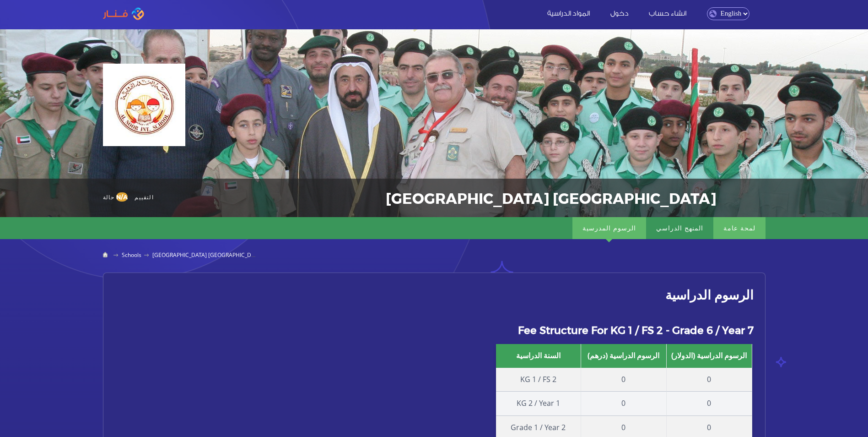 Image resolution: width=868 pixels, height=437 pixels. What do you see at coordinates (435, 330) in the screenshot?
I see `h3: Fee Structure for KG 1 / FS 2 - Grade 6 / Year 7` at bounding box center [435, 330].